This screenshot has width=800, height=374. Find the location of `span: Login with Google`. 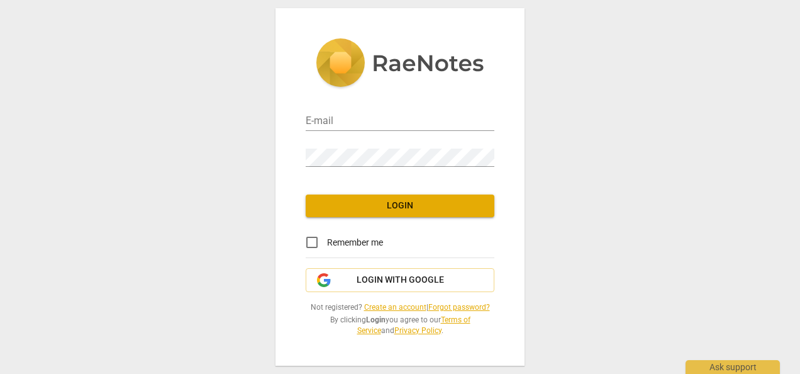

span: Login with Google is located at coordinates (400, 280).